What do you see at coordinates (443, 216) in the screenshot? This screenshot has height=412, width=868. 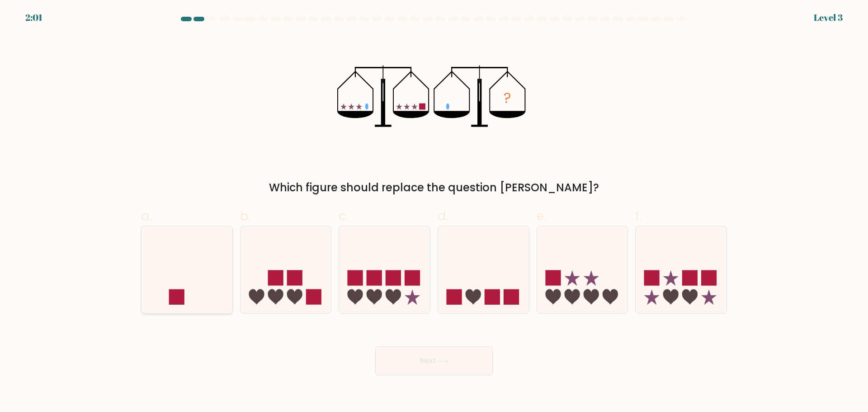 I see `span: d.` at bounding box center [443, 216].